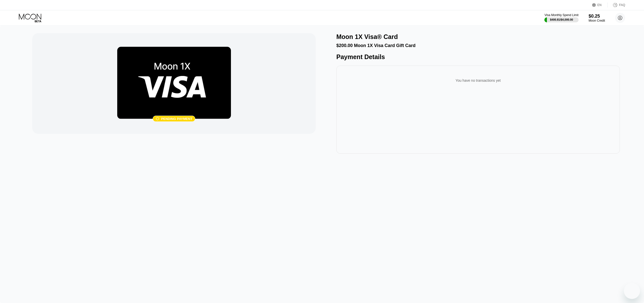 This screenshot has height=303, width=644. Describe the element at coordinates (177, 119) in the screenshot. I see `div: Pending payment` at that location.